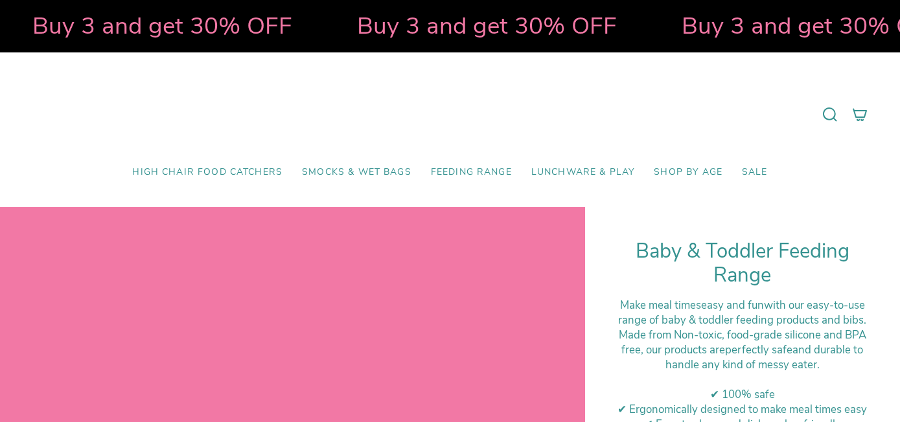 This screenshot has height=422, width=900. I want to click on div: M, so click(742, 350).